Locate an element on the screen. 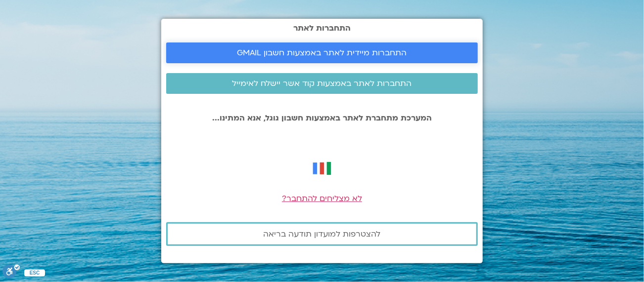 The height and width of the screenshot is (282, 644). span: התחברות מיידית לאתר באמצעות חשבון GMAIL is located at coordinates (322, 53).